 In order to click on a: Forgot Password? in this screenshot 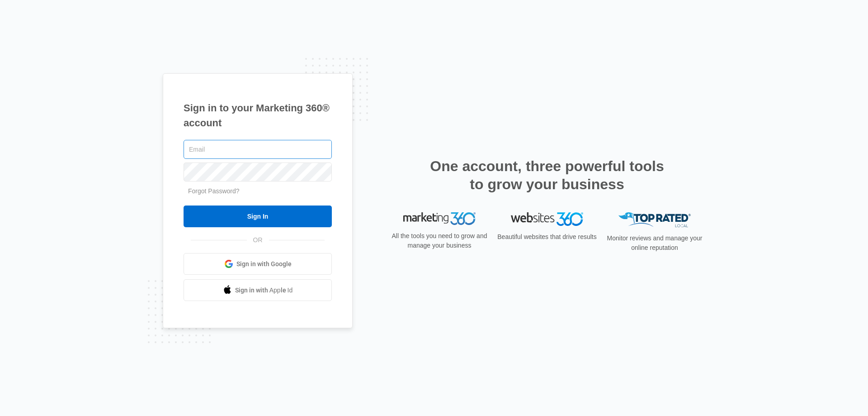, I will do `click(214, 191)`.